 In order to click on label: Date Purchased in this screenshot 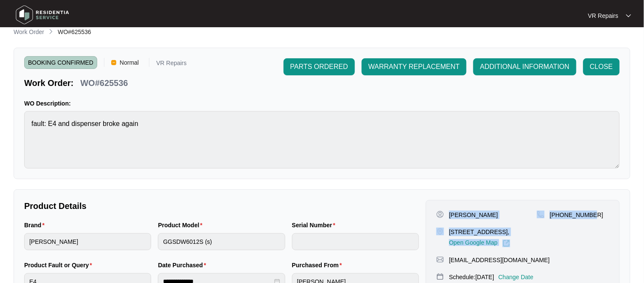, I will do `click(183, 264)`.